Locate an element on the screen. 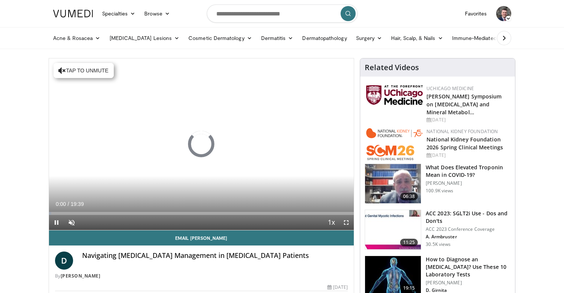 Image resolution: width=564 pixels, height=293 pixels. a: Immune-Mediated is located at coordinates (478, 38).